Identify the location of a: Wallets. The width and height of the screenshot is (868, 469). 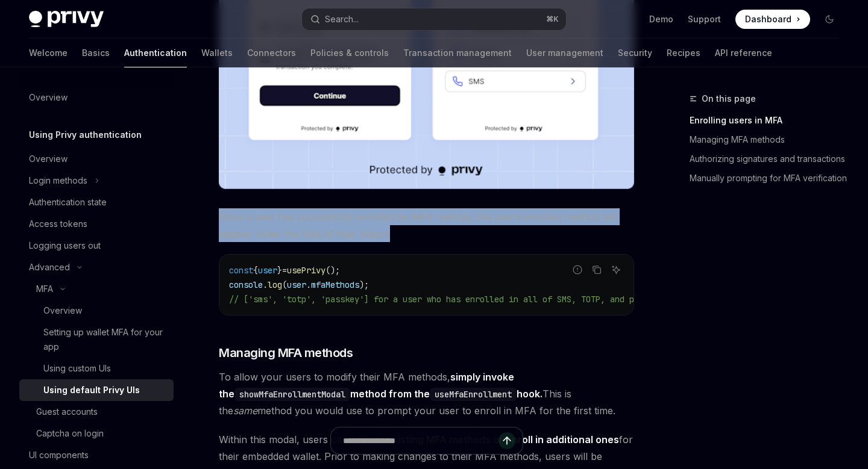
(217, 53).